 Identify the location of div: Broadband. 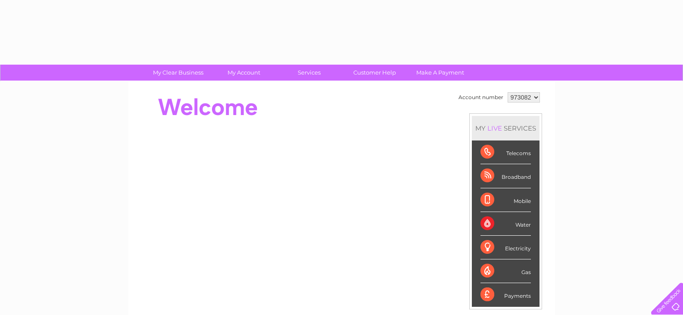
(505, 176).